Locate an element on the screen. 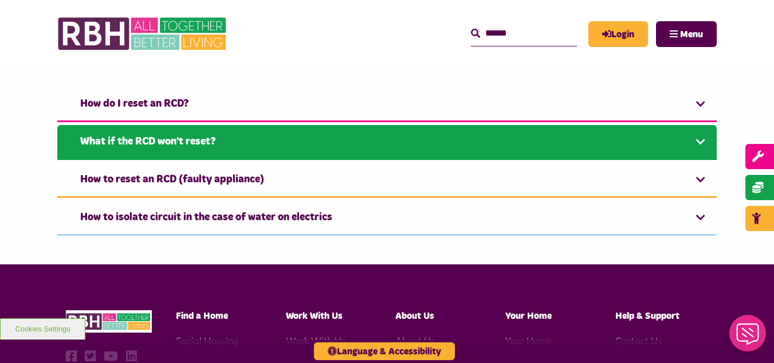 This screenshot has height=363, width=774. a: About Us is located at coordinates (416, 340).